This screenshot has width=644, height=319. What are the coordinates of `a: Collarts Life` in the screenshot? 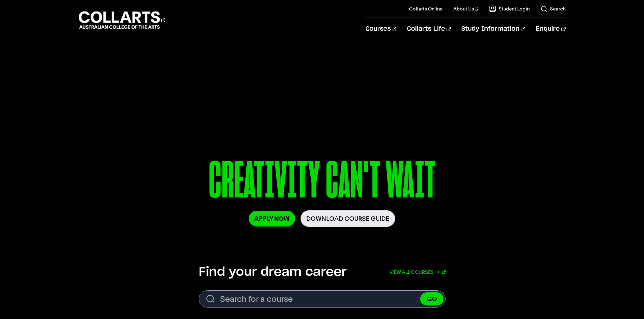 It's located at (428, 29).